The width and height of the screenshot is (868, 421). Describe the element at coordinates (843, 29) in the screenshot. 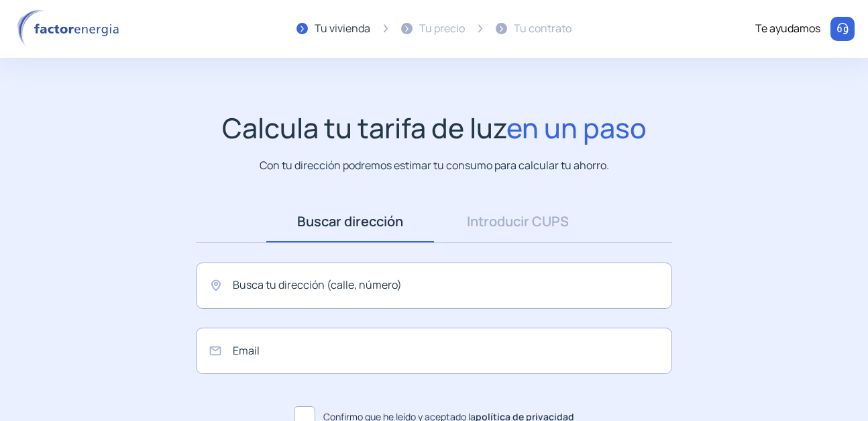

I see `img: llamar` at that location.